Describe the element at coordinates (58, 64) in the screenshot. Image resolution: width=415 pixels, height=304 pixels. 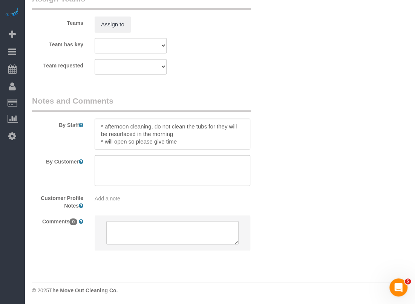
I see `label: Team requested` at that location.